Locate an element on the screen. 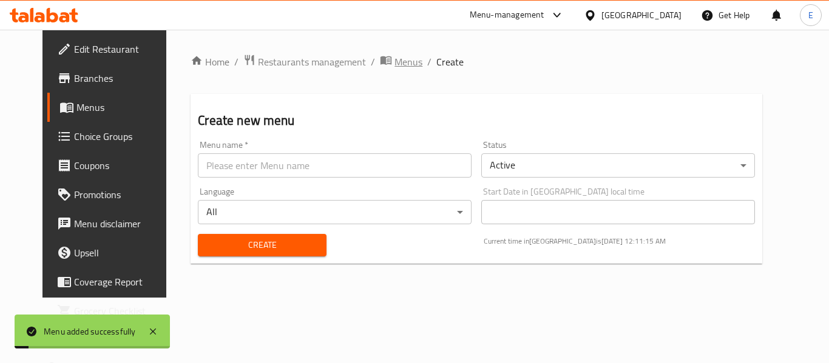 The height and width of the screenshot is (363, 829). div: All is located at coordinates (334, 212).